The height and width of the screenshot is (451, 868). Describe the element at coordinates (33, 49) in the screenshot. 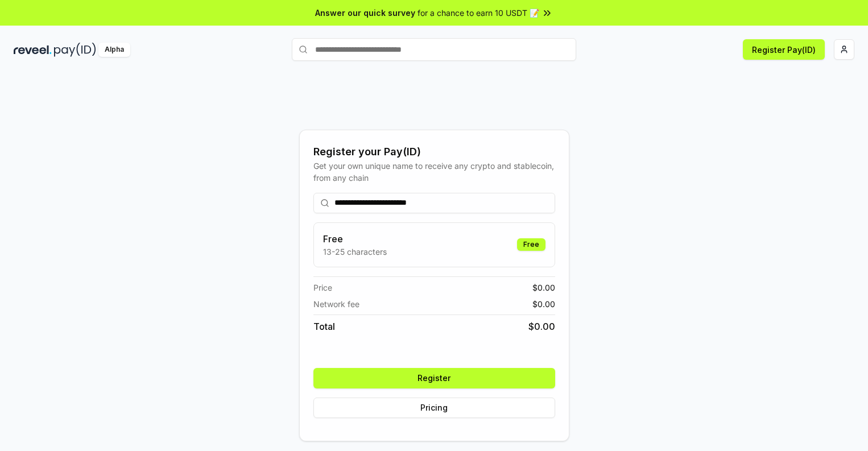

I see `img: reveel_dark` at that location.